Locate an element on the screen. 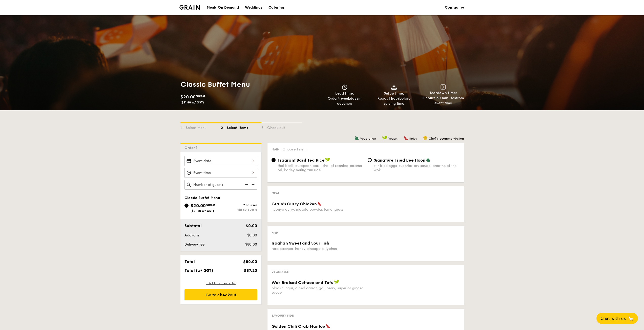 The image size is (644, 330). strong: 1 hour is located at coordinates (394, 98).